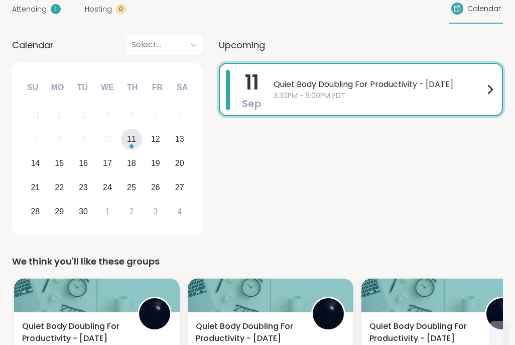 Image resolution: width=515 pixels, height=345 pixels. I want to click on div: Choose Tuesday, September 16th, 2025, so click(83, 163).